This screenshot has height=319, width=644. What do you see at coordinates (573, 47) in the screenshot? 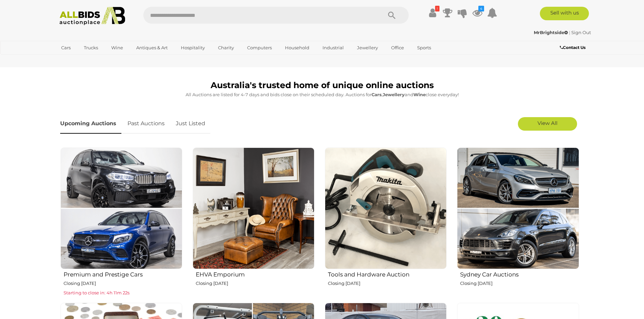
I see `a: Contact Us` at bounding box center [573, 47].